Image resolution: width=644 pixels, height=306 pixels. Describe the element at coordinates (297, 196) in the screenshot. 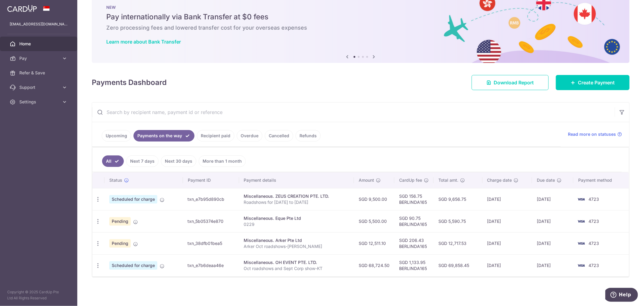

I see `div: Miscellaneous. ZEUS CREATION PTE. LTD.` at that location.